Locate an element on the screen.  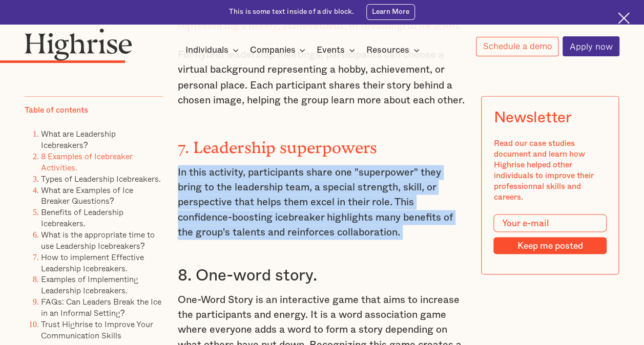
img: Cross icon is located at coordinates (624, 18).